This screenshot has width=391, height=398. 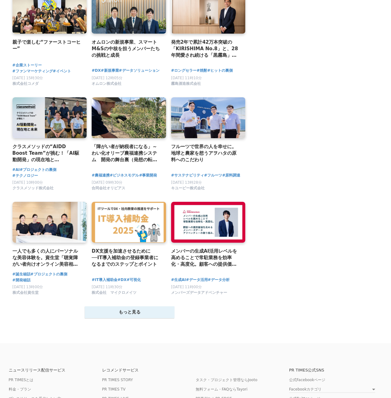 What do you see at coordinates (101, 175) in the screenshot?
I see `a: #農福連携` at bounding box center [101, 175].